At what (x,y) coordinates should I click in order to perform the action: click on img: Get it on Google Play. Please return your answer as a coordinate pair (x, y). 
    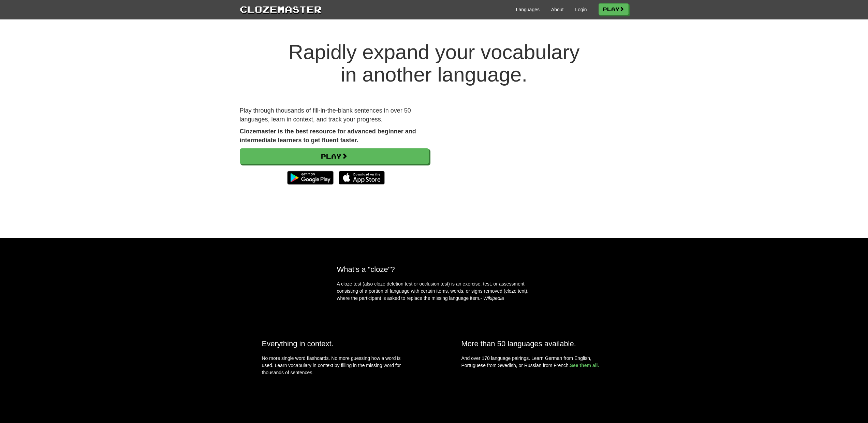
    Looking at the image, I should click on (310, 178).